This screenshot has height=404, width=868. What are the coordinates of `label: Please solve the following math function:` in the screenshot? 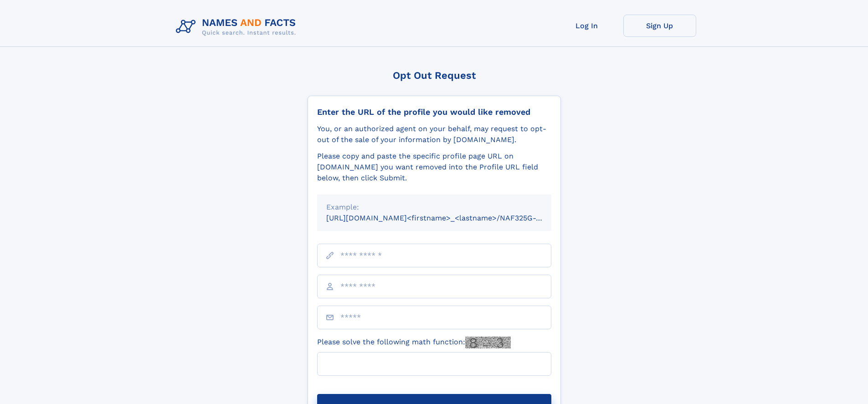 It's located at (414, 343).